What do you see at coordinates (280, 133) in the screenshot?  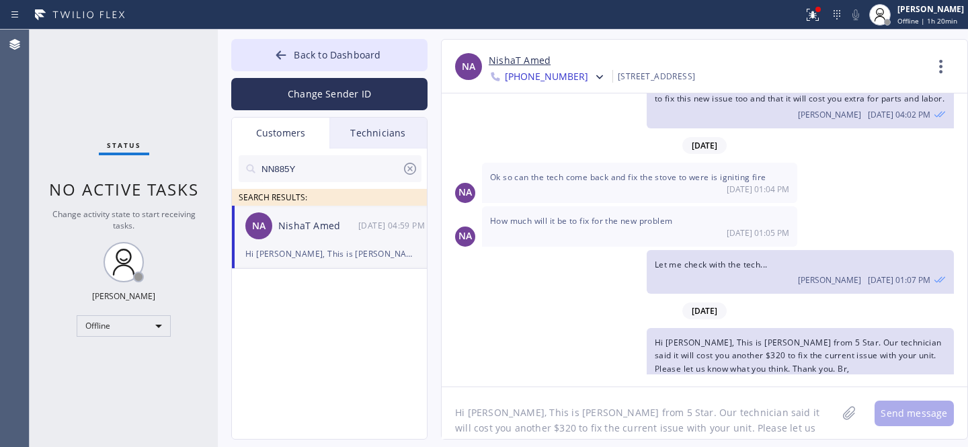 I see `div: Customers` at bounding box center [280, 133].